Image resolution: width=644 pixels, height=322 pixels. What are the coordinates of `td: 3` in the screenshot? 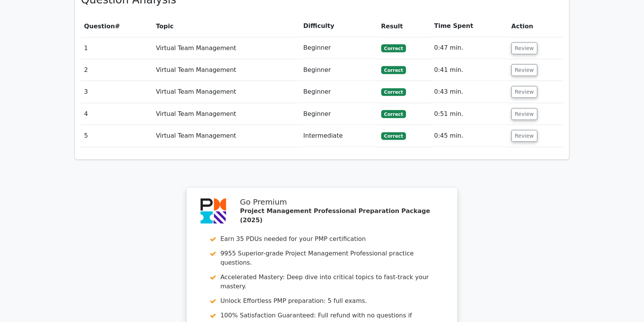 It's located at (117, 92).